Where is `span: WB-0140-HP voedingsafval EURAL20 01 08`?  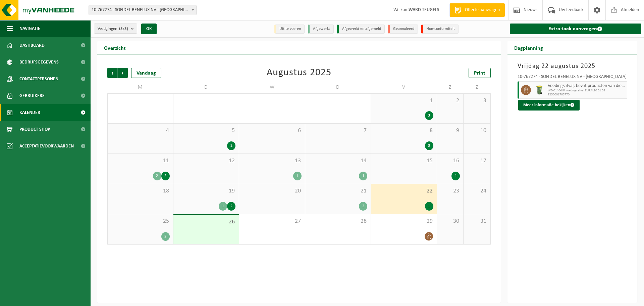
span: WB-0140-HP voedingsafval EURAL20 01 08 is located at coordinates (587, 90).